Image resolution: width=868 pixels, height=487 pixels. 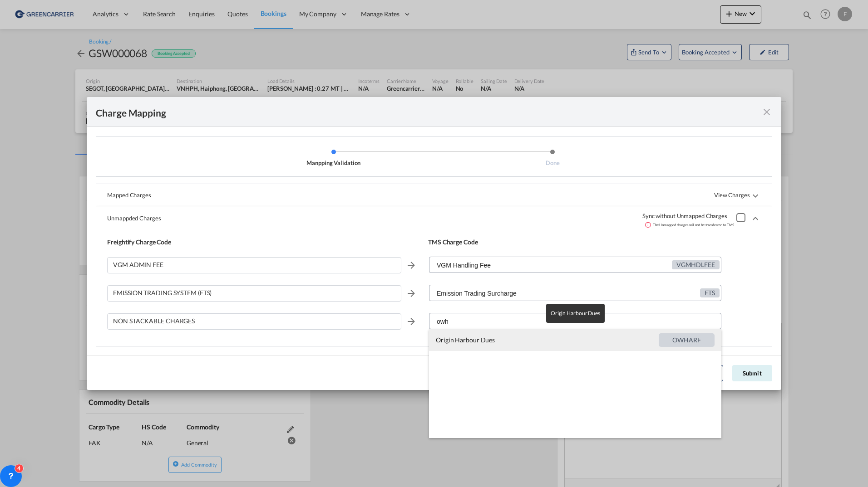 What do you see at coordinates (333, 158) in the screenshot?
I see `li: Manpping Validation` at bounding box center [333, 158].